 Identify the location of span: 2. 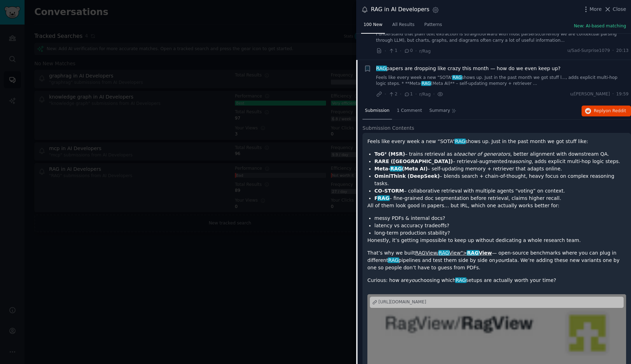
(392, 94).